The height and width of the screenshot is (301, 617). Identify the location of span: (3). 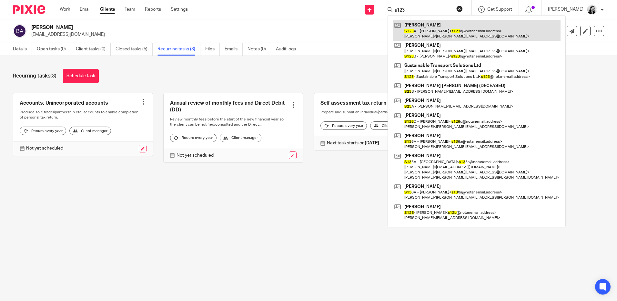
(53, 76).